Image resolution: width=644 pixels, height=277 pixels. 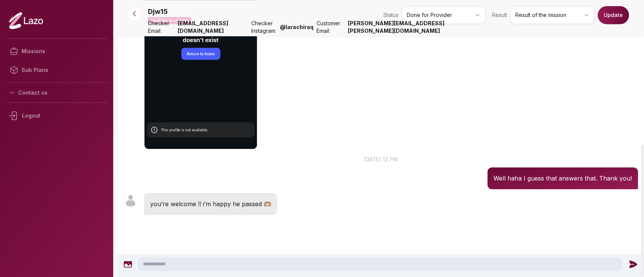 I want to click on span: Checker Instagram:, so click(x=264, y=27).